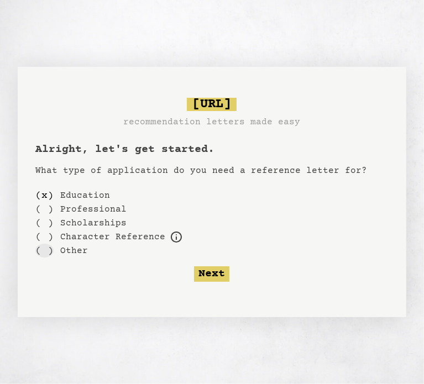 The image size is (424, 384). I want to click on p: What type of application do you need a reference letter for?, so click(212, 171).